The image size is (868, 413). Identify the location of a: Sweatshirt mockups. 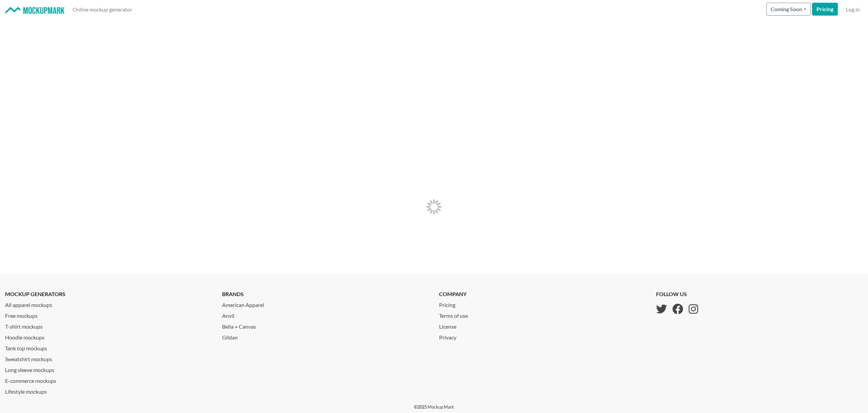
(109, 358).